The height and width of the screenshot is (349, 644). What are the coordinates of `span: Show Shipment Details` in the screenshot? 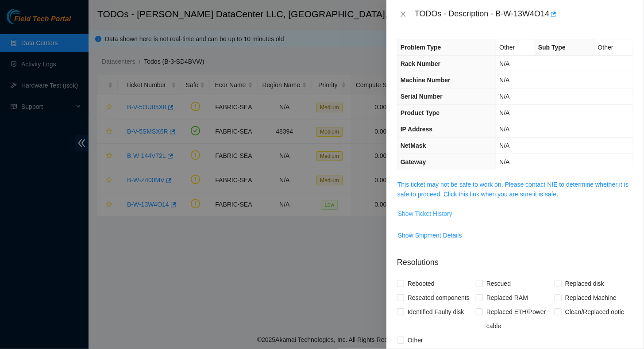 It's located at (430, 235).